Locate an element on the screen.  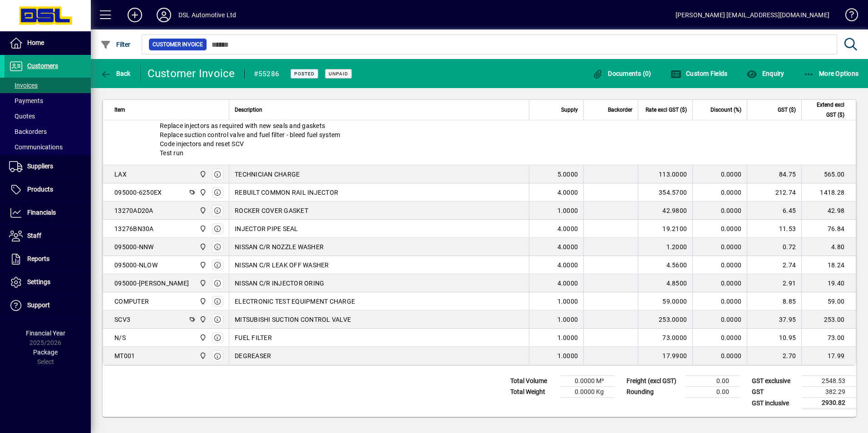
button: Profile is located at coordinates (164, 15).